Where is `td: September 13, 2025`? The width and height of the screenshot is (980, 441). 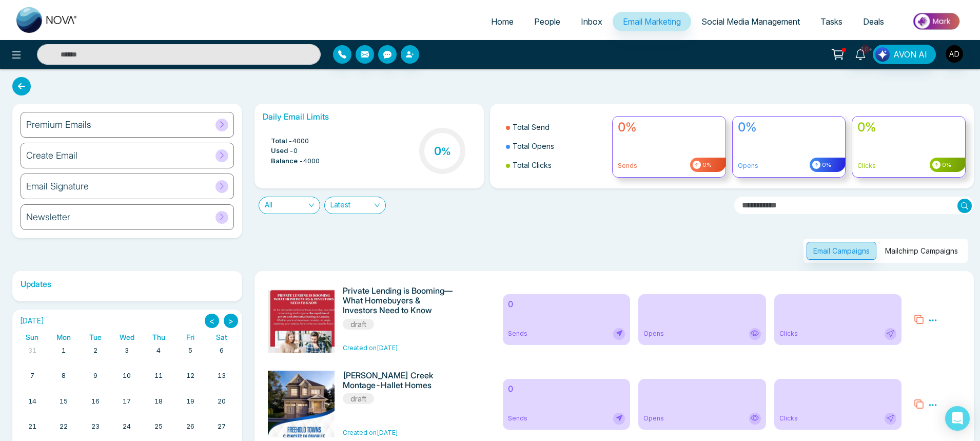 td: September 13, 2025 is located at coordinates (221, 381).